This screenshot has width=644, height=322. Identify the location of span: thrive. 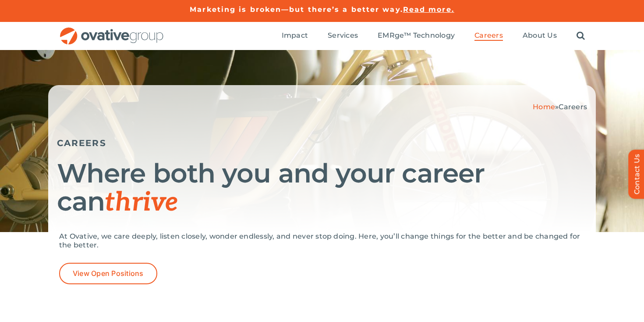
(141, 203).